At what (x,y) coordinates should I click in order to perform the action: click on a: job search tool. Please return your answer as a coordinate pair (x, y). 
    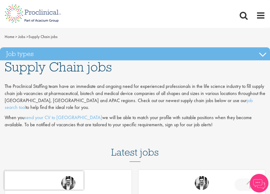
    Looking at the image, I should click on (129, 104).